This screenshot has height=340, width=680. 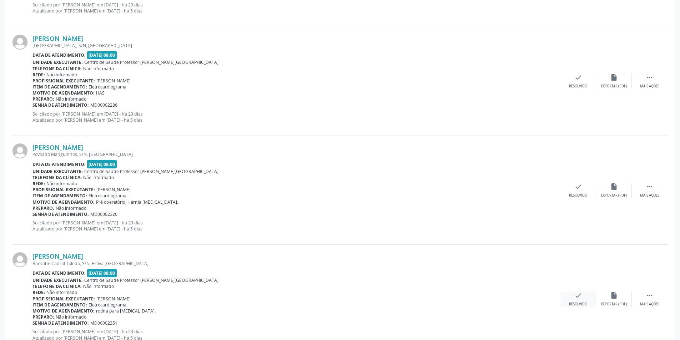 I want to click on span: MD00002286, so click(x=104, y=105).